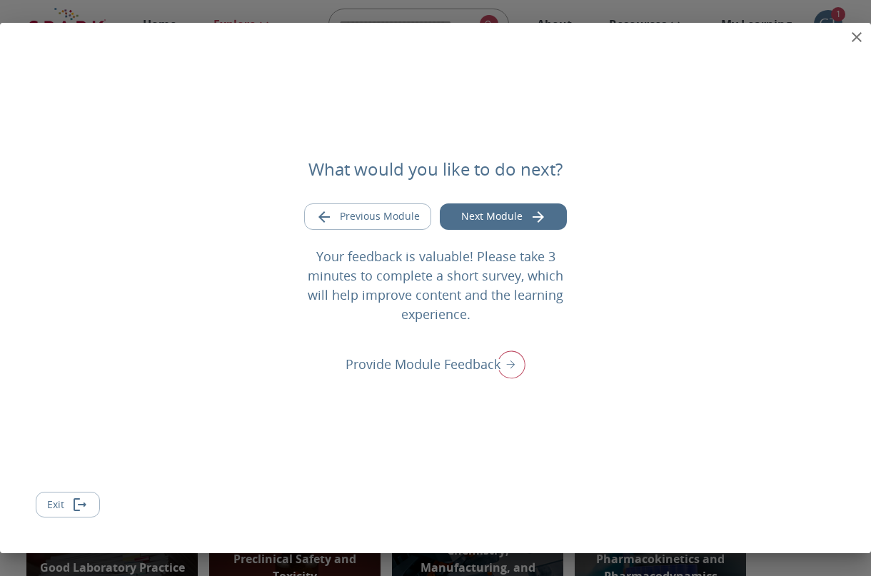 This screenshot has width=871, height=576. What do you see at coordinates (435, 364) in the screenshot?
I see `div: Provide Module Feedback` at bounding box center [435, 364].